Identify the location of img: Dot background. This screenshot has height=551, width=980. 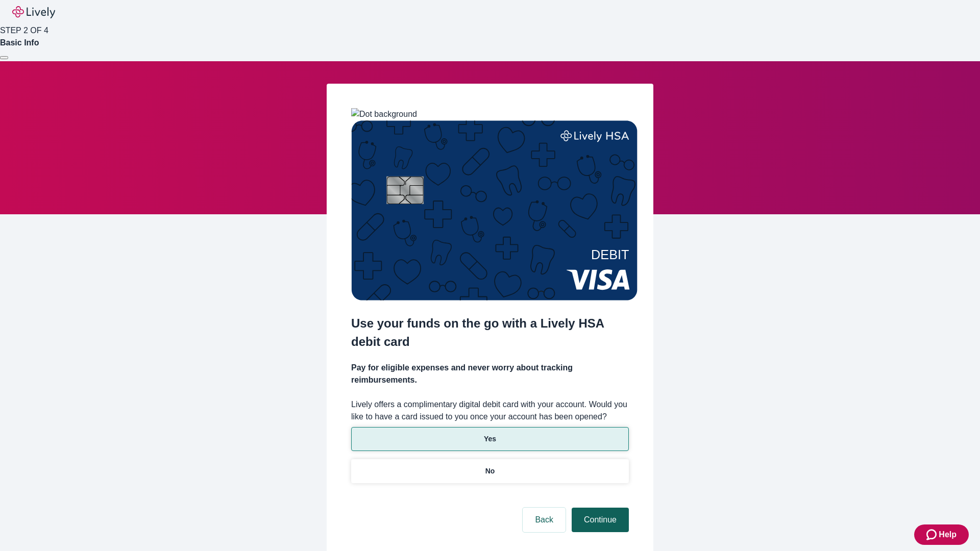
(384, 114).